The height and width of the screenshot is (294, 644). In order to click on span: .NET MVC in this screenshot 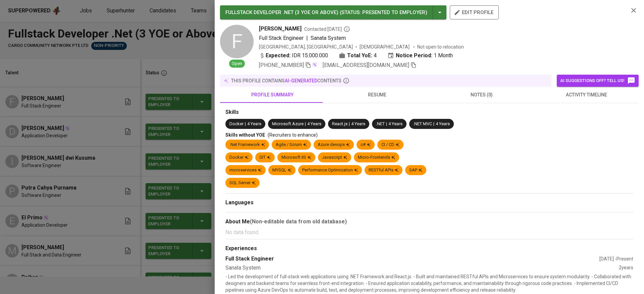, I will do `click(422, 124)`.